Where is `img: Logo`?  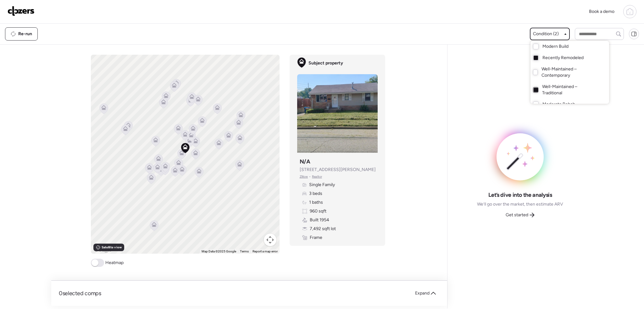 img: Logo is located at coordinates (21, 11).